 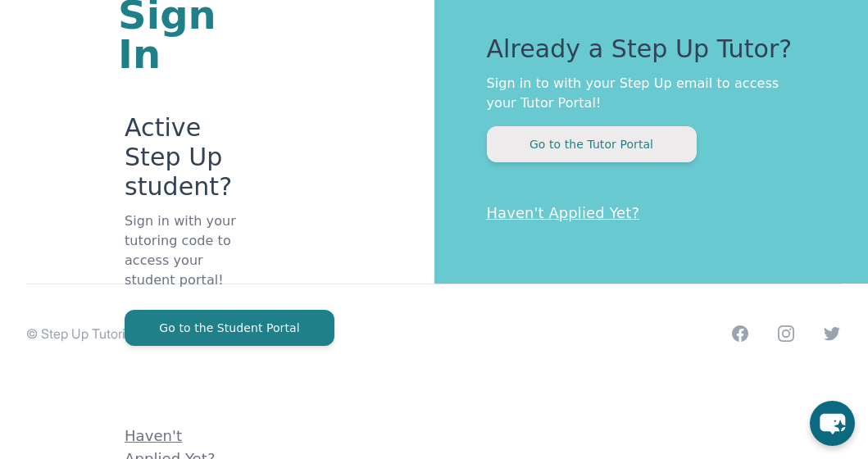 I want to click on p: Active Step Up student?, so click(x=181, y=162).